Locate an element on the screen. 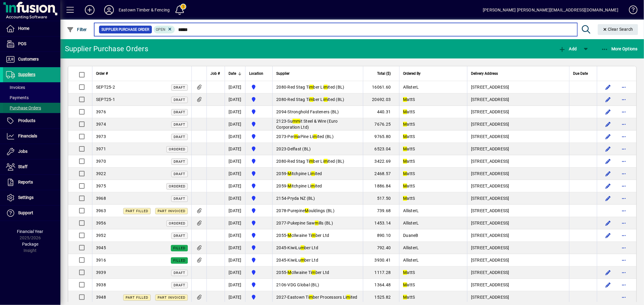 This screenshot has width=644, height=305. td: 16061.60 is located at coordinates (381, 87).